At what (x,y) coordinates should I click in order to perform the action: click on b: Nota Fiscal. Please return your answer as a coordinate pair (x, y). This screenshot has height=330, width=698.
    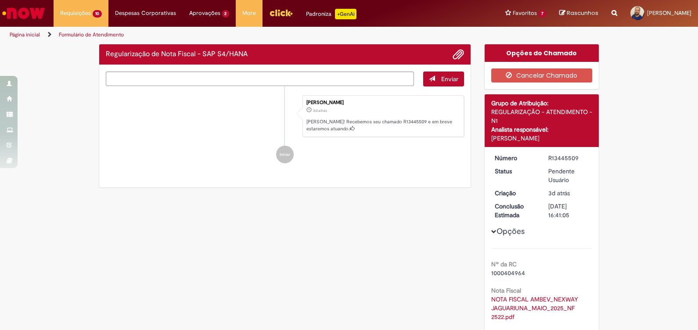
    Looking at the image, I should click on (506, 291).